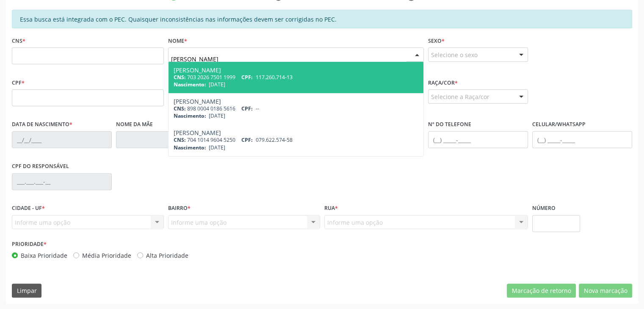  What do you see at coordinates (106, 255) in the screenshot?
I see `label: Média Prioridade` at bounding box center [106, 255].